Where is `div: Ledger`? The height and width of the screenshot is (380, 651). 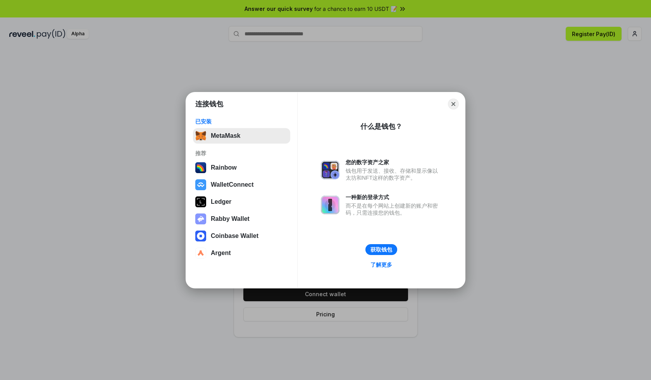 div: Ledger is located at coordinates (221, 202).